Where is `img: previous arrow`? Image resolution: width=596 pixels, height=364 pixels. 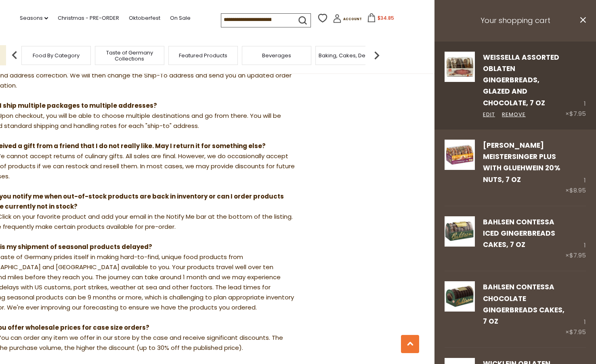 img: previous arrow is located at coordinates (14, 55).